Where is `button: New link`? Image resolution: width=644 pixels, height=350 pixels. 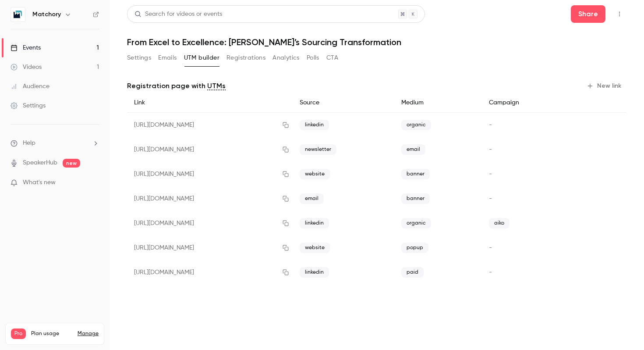 button: New link is located at coordinates (605, 86).